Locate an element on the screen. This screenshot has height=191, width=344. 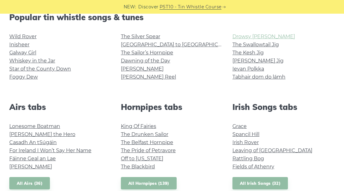
a: Foggy Dew is located at coordinates (24, 77).